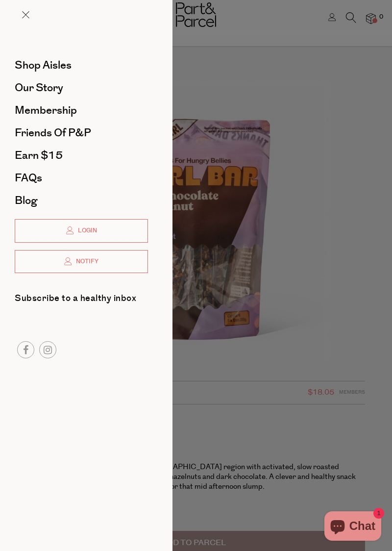  I want to click on span: Login, so click(86, 231).